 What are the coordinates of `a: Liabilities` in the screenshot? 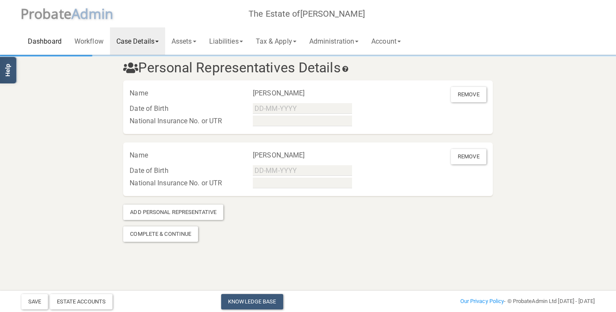 It's located at (226, 41).